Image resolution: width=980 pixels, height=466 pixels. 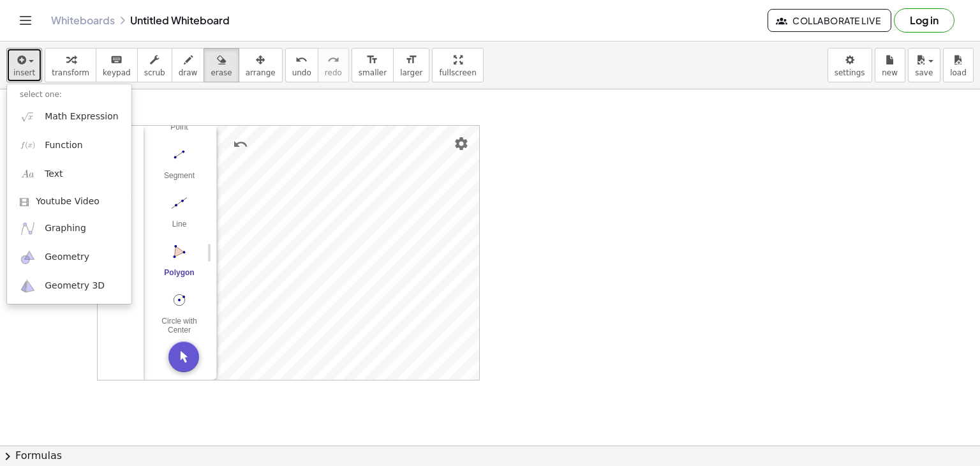 I want to click on span: scrub, so click(x=155, y=73).